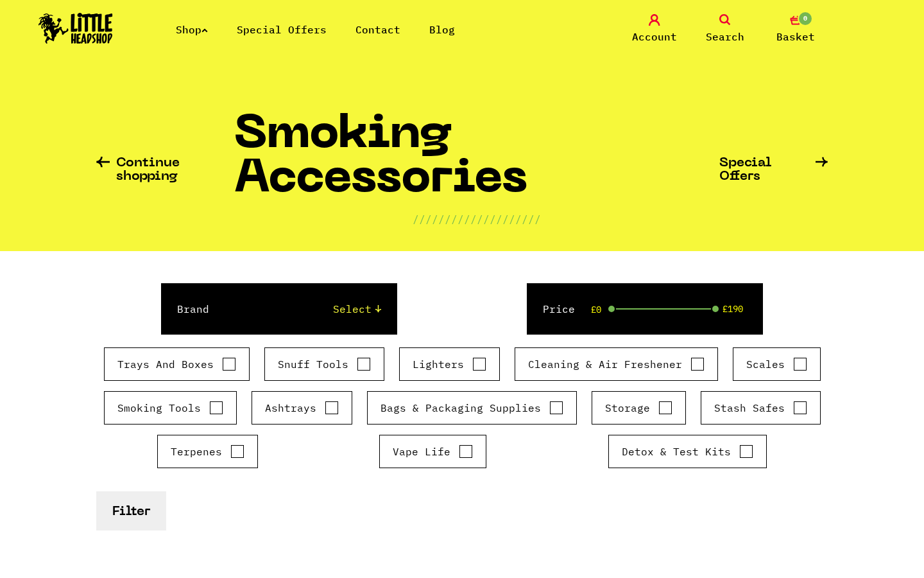  I want to click on span: £0, so click(596, 310).